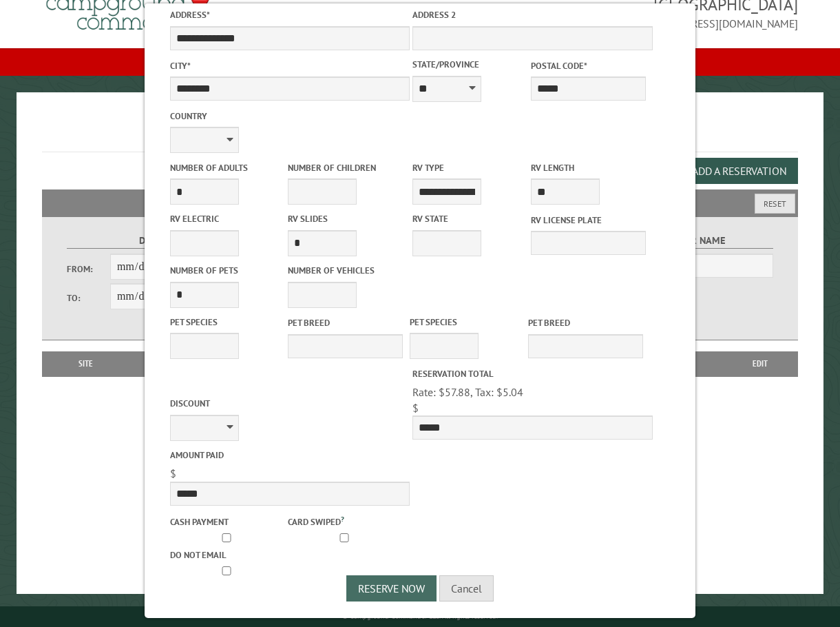 The height and width of the screenshot is (627, 840). What do you see at coordinates (228, 218) in the screenshot?
I see `label: RV Electric` at bounding box center [228, 218].